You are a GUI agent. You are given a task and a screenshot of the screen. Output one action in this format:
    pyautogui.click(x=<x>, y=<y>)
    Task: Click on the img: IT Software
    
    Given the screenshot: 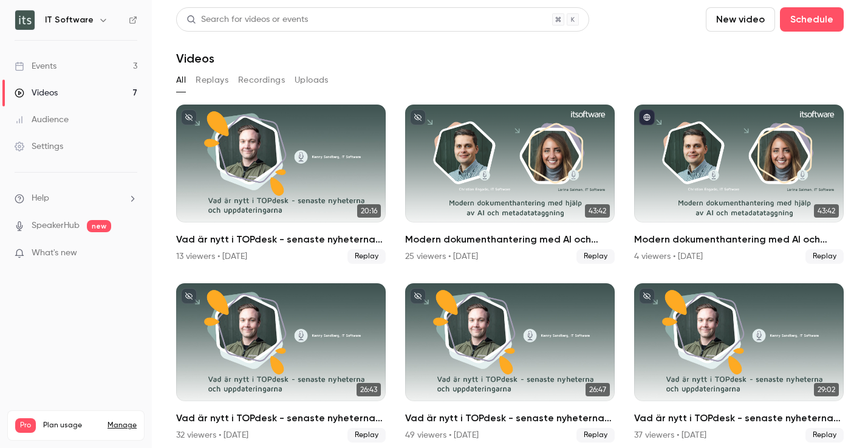 What is the action you would take?
    pyautogui.click(x=25, y=20)
    